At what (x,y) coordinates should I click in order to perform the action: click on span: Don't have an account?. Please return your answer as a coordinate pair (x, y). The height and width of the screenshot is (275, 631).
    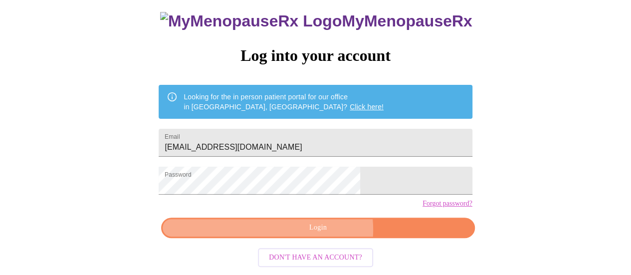
    Looking at the image, I should click on (315, 257).